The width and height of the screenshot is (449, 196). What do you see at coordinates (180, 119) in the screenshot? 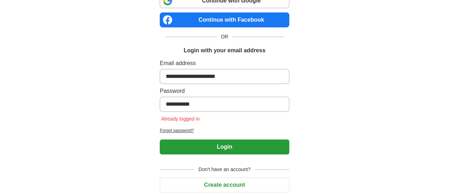
I see `span: Already logged in` at bounding box center [180, 119].